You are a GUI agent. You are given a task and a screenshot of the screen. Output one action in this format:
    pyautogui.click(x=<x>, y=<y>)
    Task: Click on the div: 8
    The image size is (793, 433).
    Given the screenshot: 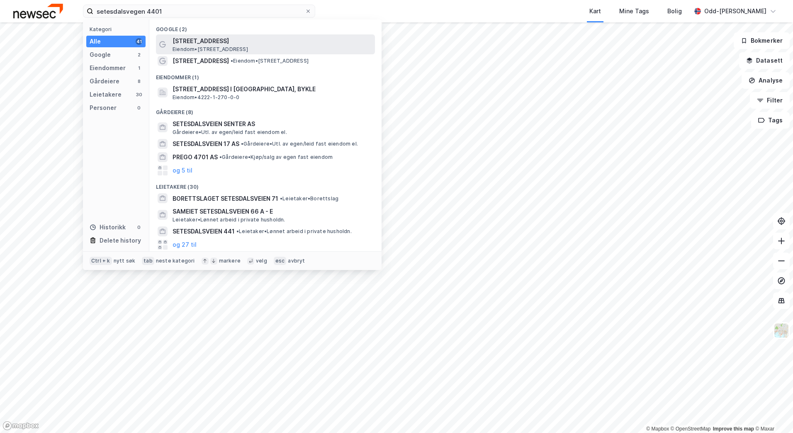 What is the action you would take?
    pyautogui.click(x=139, y=81)
    